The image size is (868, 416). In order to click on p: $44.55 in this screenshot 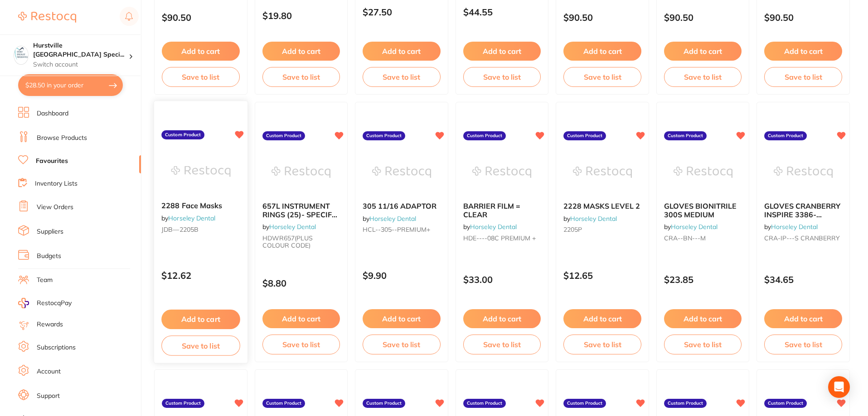, I will do `click(502, 11)`.